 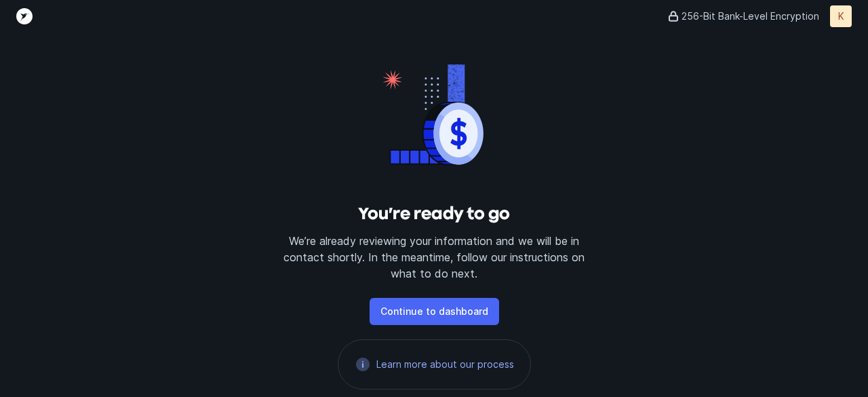 I want to click on p: We’re already reviewing your information and we will be in contact shortly. In the meantime, foll..., so click(x=434, y=257).